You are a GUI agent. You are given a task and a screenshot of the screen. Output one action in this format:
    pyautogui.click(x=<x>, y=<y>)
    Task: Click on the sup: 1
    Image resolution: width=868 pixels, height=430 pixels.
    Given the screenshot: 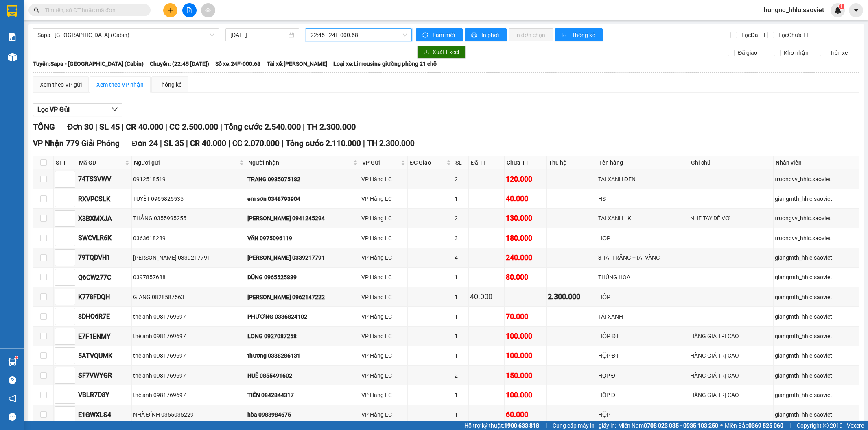 What is the action you would take?
    pyautogui.click(x=842, y=7)
    